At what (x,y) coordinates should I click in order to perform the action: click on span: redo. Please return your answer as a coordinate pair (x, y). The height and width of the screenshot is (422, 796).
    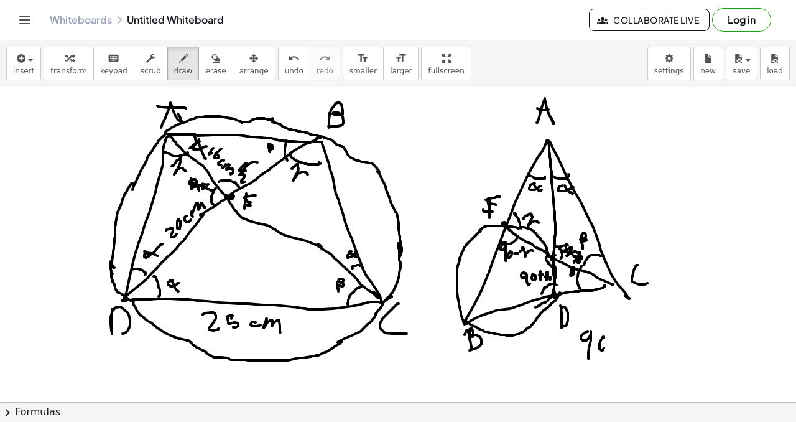
    Looking at the image, I should click on (325, 71).